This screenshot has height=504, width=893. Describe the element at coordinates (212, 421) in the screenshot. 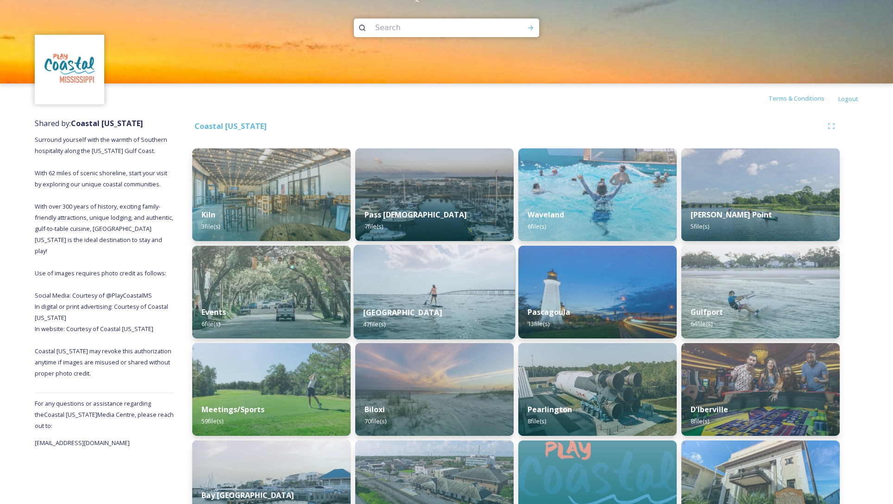

I see `span: 59 file(s)` at that location.